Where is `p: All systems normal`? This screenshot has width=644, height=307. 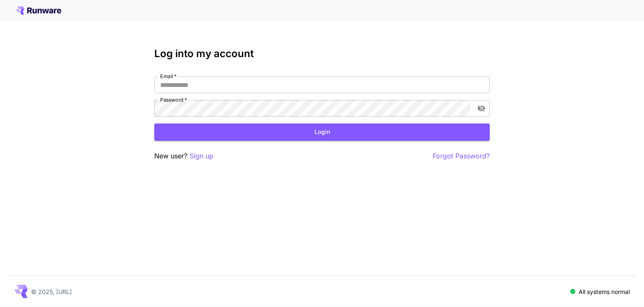
p: All systems normal is located at coordinates (604, 291).